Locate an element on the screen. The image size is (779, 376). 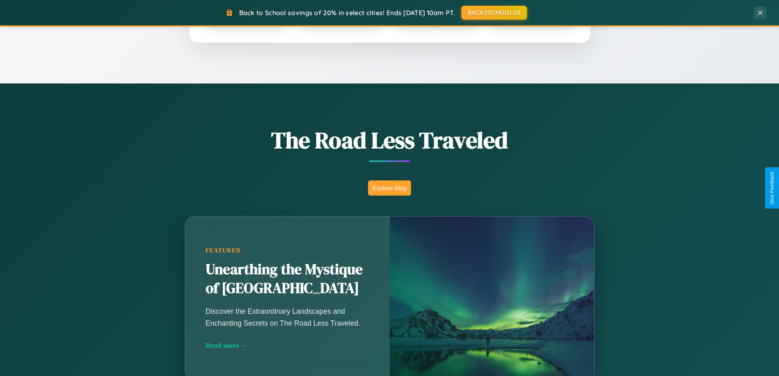
button: BACK2SCHOOL20 is located at coordinates (494, 13).